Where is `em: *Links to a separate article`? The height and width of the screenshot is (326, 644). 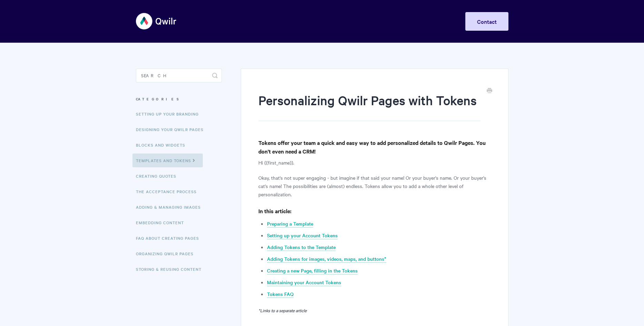 em: *Links to a separate article is located at coordinates (283, 310).